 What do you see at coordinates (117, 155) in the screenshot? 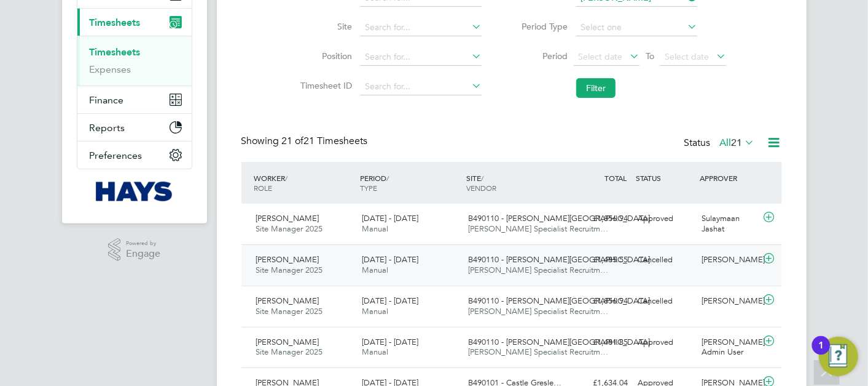
I see `span: Preferences` at bounding box center [117, 155].